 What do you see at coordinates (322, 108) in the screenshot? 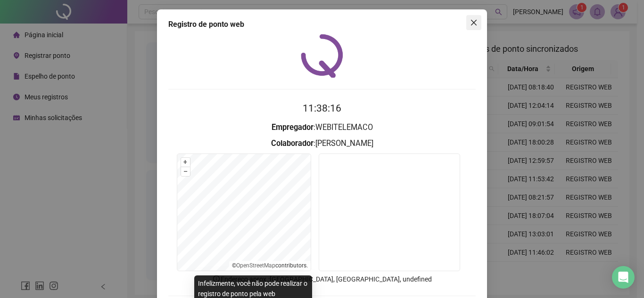
I see `time: 11:38:16` at bounding box center [322, 108].